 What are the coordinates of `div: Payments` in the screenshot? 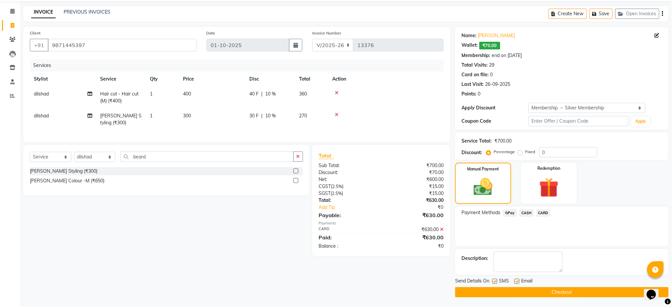 It's located at (381, 223).